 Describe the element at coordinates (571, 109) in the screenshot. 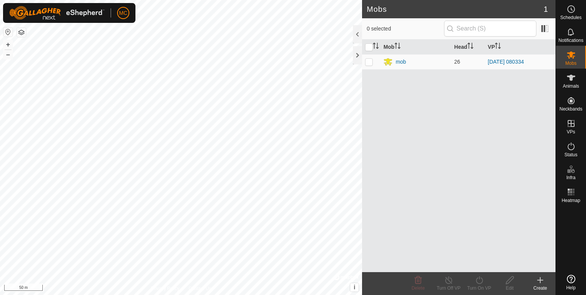

I see `span: Neckbands` at that location.